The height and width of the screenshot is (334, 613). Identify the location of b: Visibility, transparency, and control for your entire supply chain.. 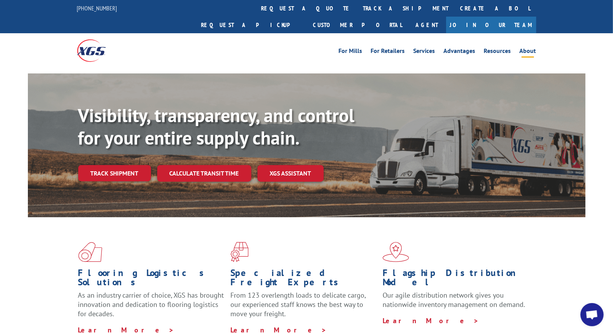
(216, 127).